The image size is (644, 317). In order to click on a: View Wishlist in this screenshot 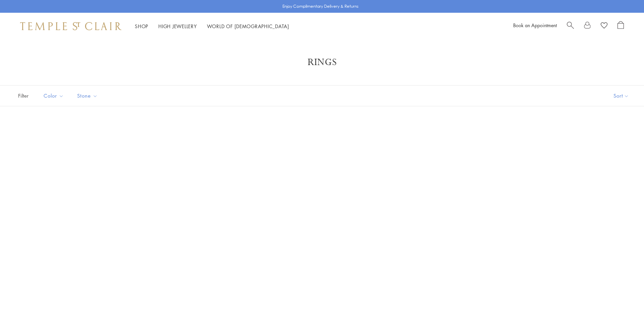, I will do `click(605, 26)`.